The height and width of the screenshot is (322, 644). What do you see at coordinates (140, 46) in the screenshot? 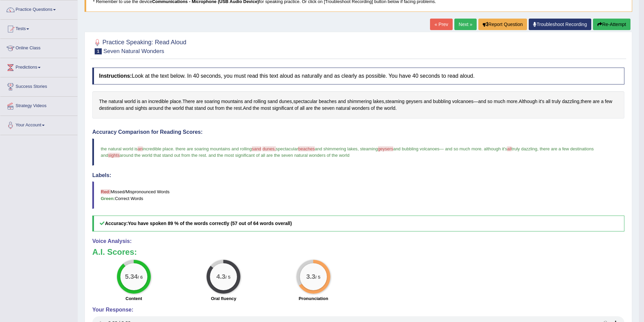
I see `h2: Practice Speaking: Read Aloud` at bounding box center [140, 46].